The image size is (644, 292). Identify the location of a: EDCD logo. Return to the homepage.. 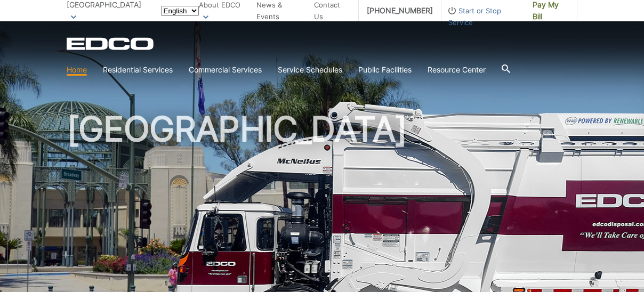
(111, 44).